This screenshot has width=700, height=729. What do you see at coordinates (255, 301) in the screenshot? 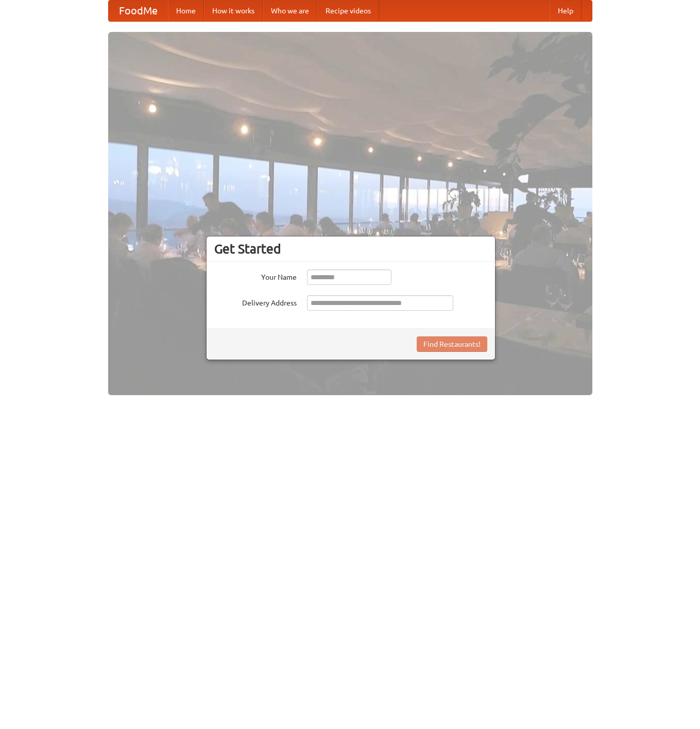
I see `label: Delivery Address` at bounding box center [255, 301].